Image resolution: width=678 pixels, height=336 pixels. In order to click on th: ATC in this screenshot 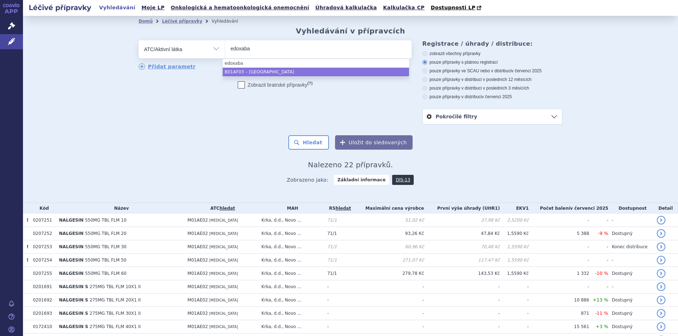, I will do `click(221, 208)`.